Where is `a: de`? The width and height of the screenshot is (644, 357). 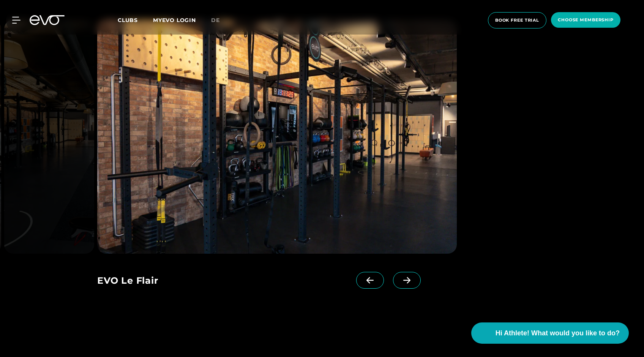 a: de is located at coordinates (220, 20).